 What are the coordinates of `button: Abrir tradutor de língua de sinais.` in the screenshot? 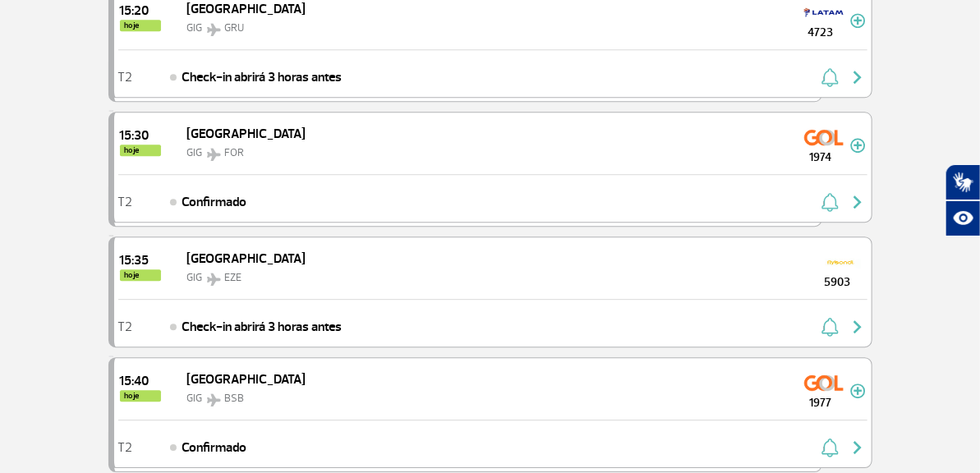 It's located at (963, 183).